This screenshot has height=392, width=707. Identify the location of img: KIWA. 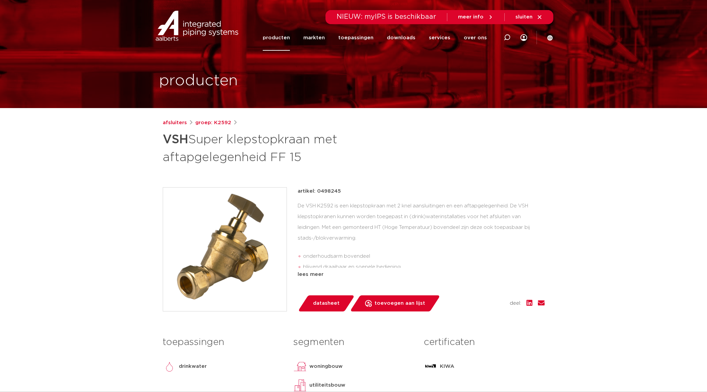
(431, 366).